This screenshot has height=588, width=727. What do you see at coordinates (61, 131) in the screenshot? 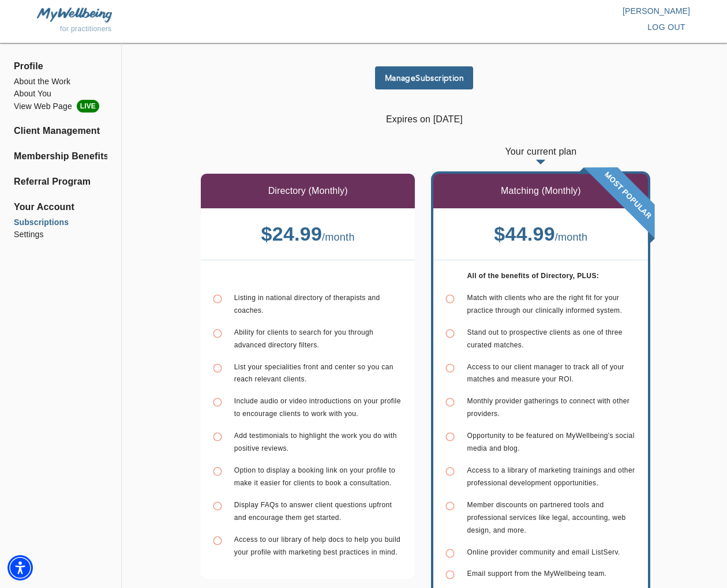
I see `a: Client Management` at bounding box center [61, 131].